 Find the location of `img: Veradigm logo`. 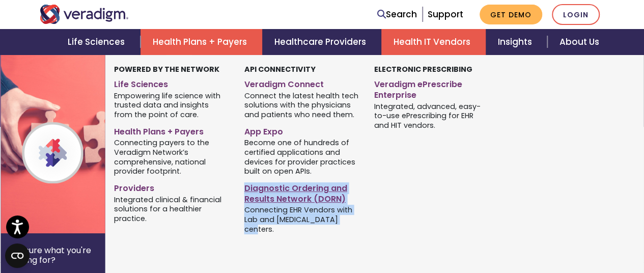

img: Veradigm logo is located at coordinates (84, 14).